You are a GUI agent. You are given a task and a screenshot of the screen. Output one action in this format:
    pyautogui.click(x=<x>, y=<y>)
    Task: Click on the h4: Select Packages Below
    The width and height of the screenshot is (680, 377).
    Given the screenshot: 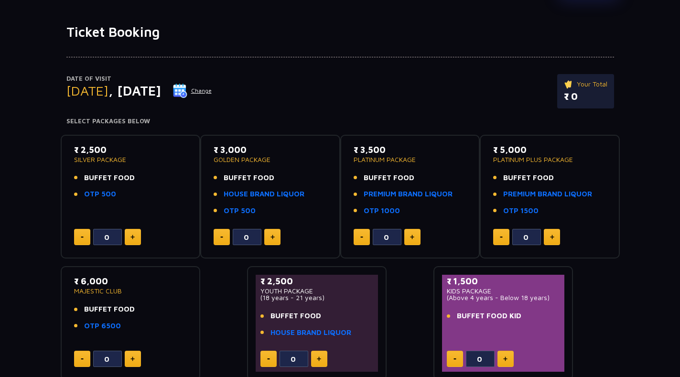 What is the action you would take?
    pyautogui.click(x=340, y=121)
    